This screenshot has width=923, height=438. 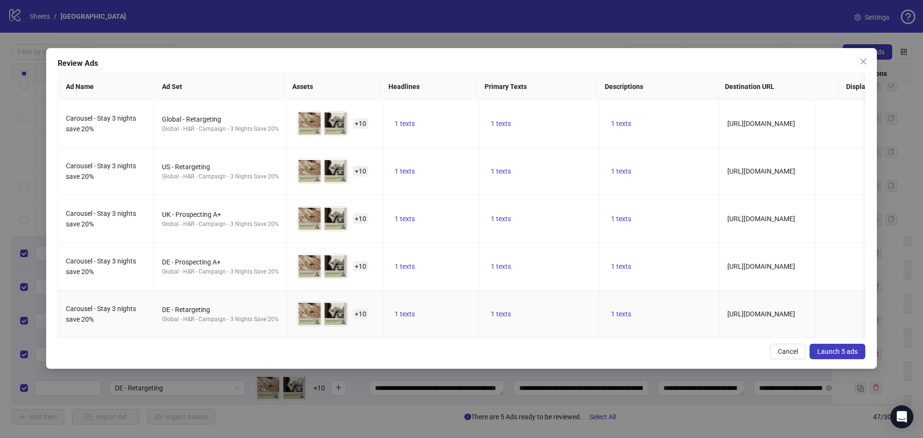 I want to click on th: Ad Name, so click(x=106, y=87).